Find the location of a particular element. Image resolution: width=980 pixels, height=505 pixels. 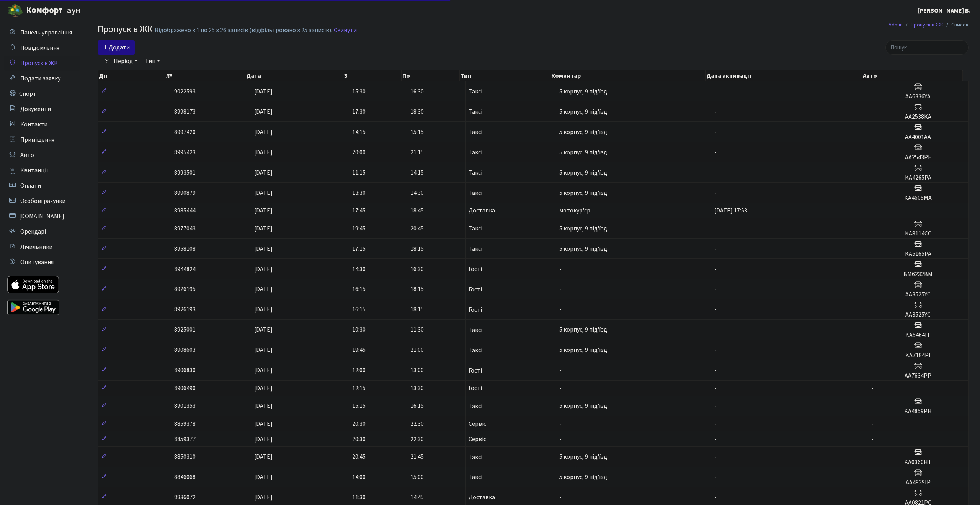

a: Скинути is located at coordinates (345, 31).